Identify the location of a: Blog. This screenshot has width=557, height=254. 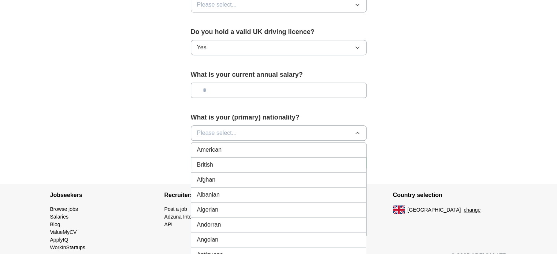
(55, 225).